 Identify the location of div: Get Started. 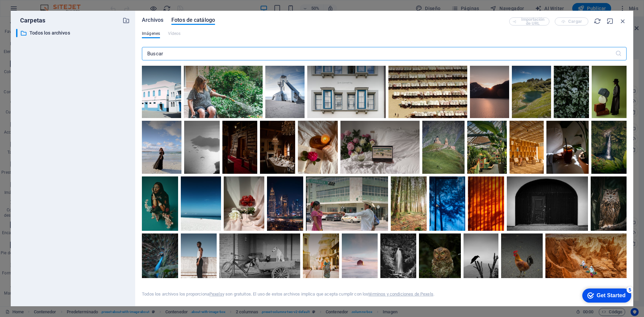
(34, 10).